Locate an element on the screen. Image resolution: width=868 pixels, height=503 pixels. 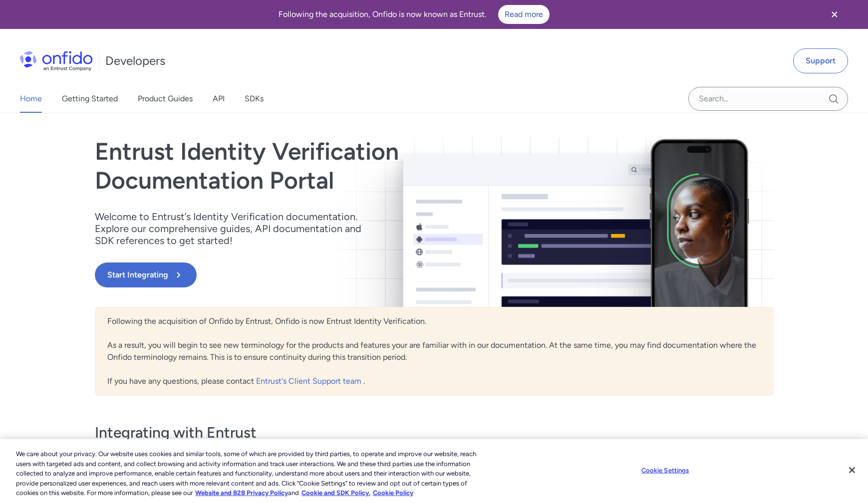
a: Entrust's Client Support team is located at coordinates (310, 381).